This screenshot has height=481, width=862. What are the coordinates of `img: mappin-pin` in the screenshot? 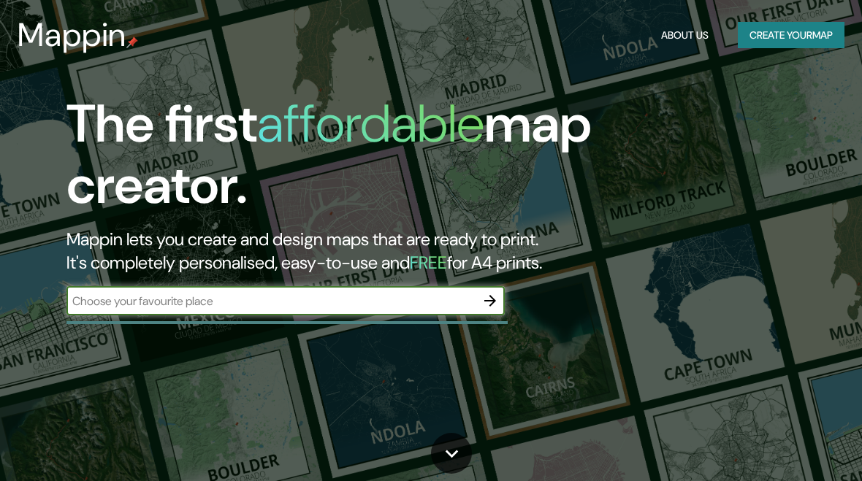 It's located at (132, 42).